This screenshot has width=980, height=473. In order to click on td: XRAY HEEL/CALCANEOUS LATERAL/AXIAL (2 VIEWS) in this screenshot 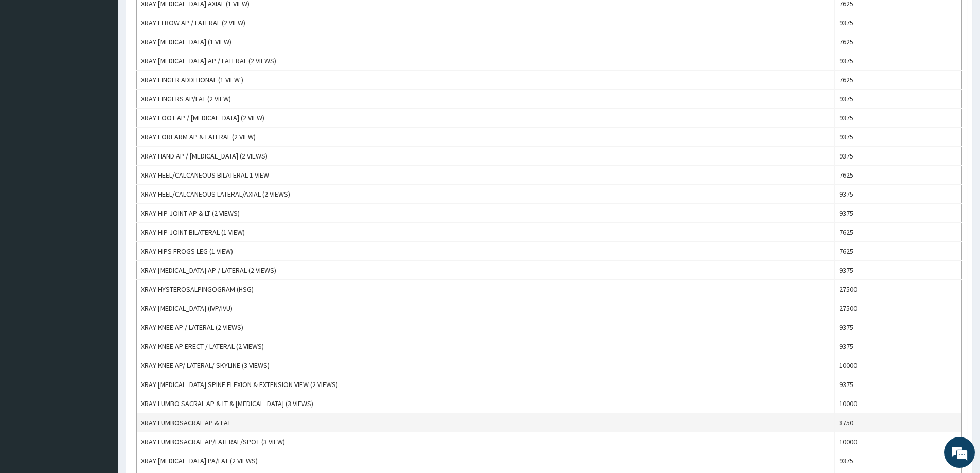, I will do `click(486, 194)`.